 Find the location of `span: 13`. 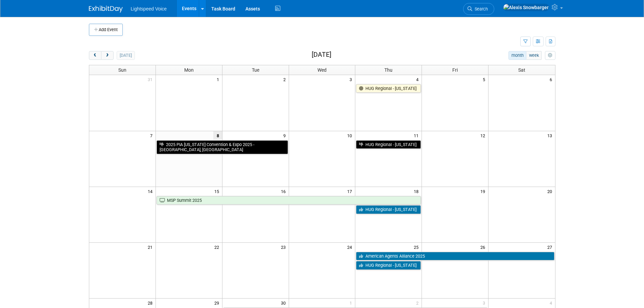

span: 13 is located at coordinates (550, 135).